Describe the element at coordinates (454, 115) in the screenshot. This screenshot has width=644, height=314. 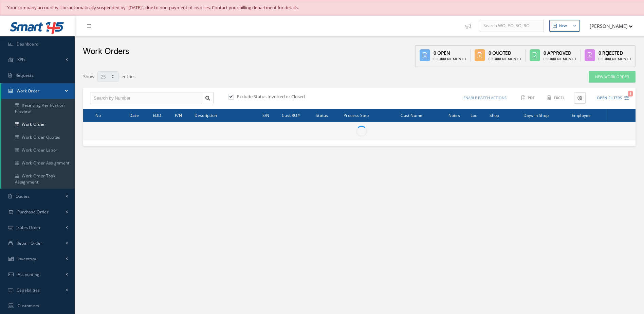
I see `span: Notes` at that location.